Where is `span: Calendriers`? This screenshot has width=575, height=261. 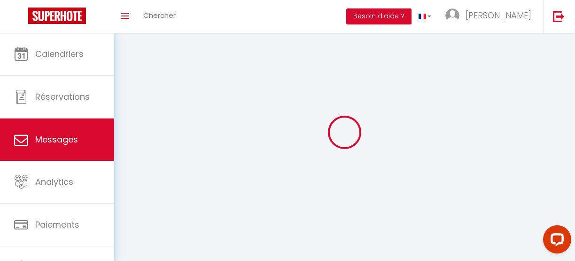 span: Calendriers is located at coordinates (59, 54).